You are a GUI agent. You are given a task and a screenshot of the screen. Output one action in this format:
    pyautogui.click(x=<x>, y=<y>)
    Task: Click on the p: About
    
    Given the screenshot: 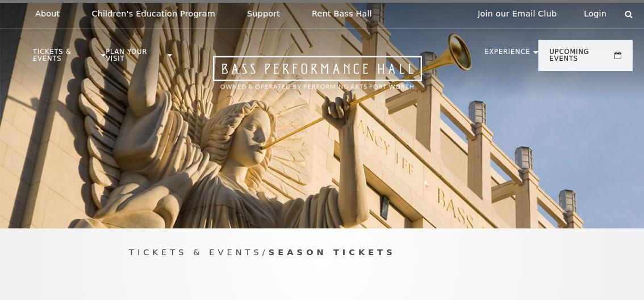 What is the action you would take?
    pyautogui.click(x=47, y=13)
    